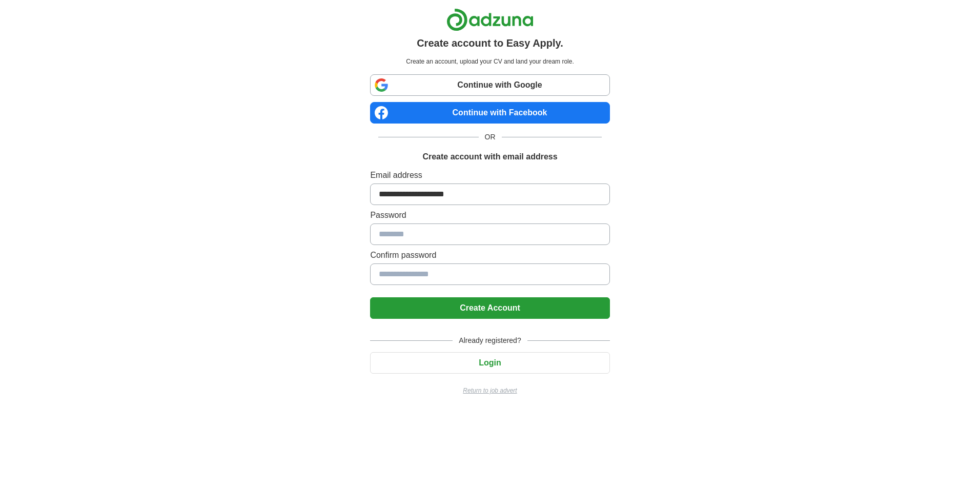 The image size is (980, 489). Describe the element at coordinates (490, 390) in the screenshot. I see `a: Return to job advert` at that location.